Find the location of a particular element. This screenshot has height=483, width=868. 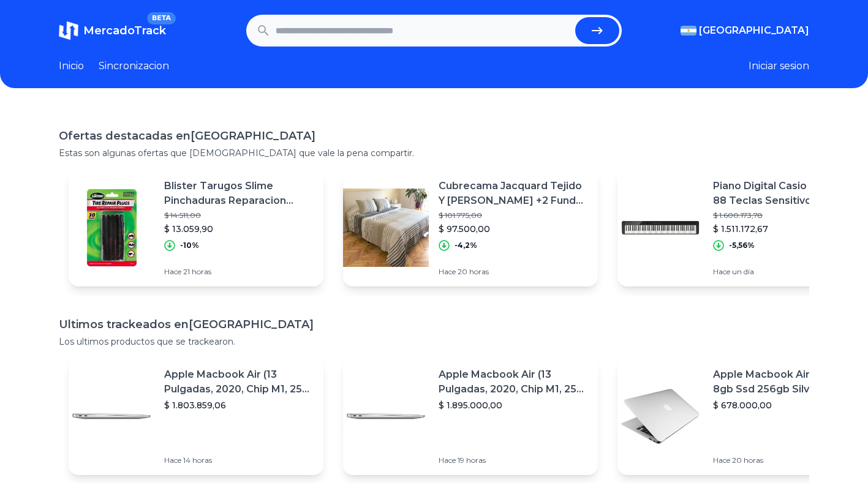

img: MercadoTrack is located at coordinates (68, 31).